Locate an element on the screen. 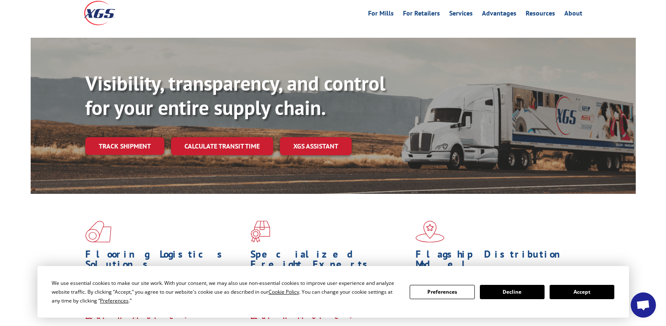  img: xgs-icon-flagship-distribution-model-red is located at coordinates (430, 232).